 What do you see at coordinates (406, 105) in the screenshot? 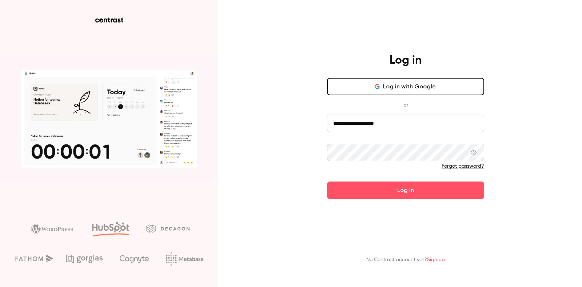
I see `span: or` at bounding box center [406, 105].